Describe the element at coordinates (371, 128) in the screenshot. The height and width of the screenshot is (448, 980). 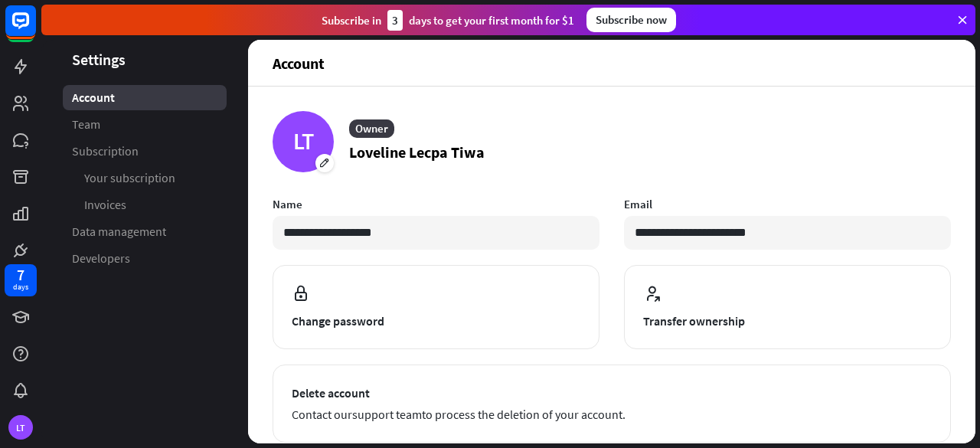
I see `div: Owner` at that location.